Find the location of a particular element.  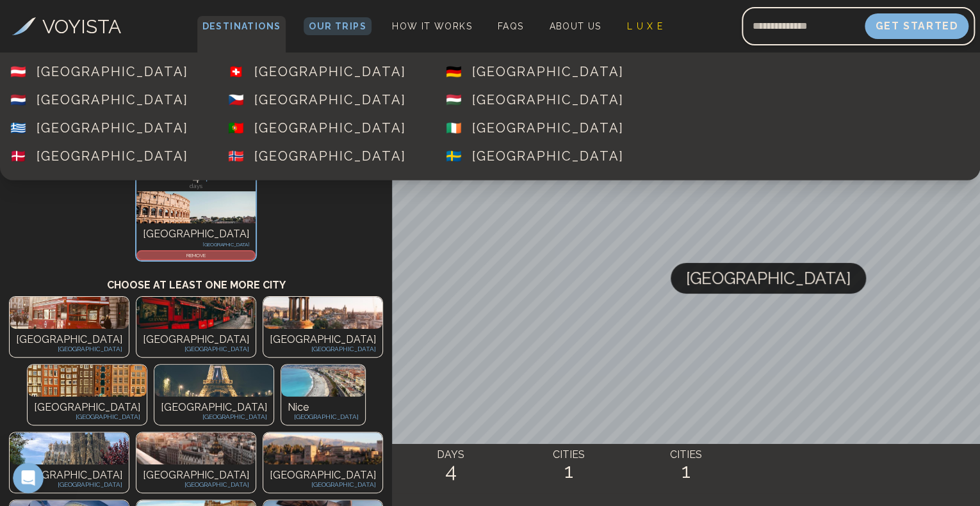

h4: DAYS is located at coordinates (451, 455).